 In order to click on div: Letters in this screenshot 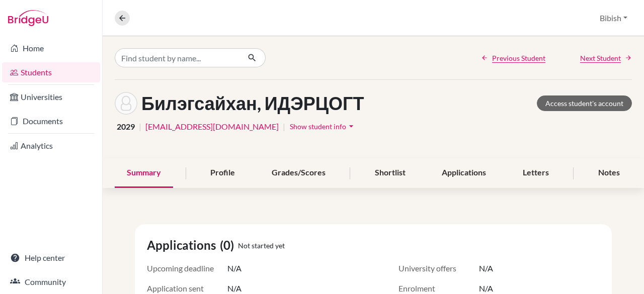, I will do `click(536, 172)`.